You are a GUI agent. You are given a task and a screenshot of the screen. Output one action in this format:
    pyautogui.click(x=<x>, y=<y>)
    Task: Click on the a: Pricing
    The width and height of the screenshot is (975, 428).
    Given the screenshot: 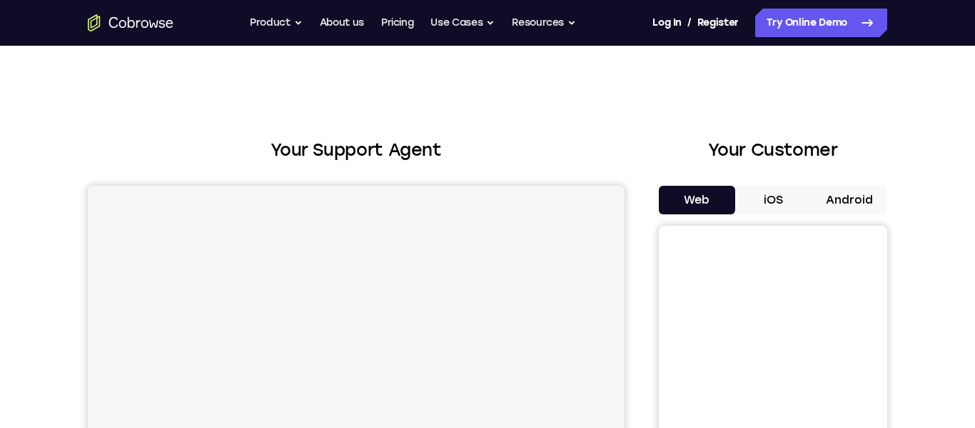 What is the action you would take?
    pyautogui.click(x=398, y=23)
    